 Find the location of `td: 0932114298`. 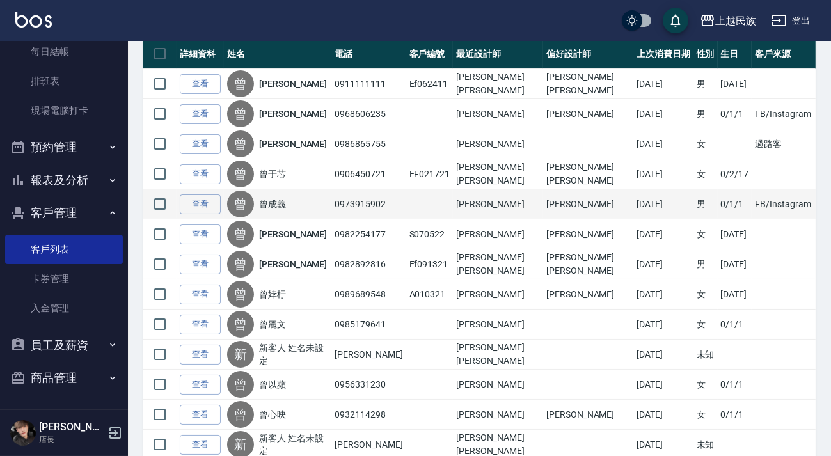

td: 0932114298 is located at coordinates (368, 414).